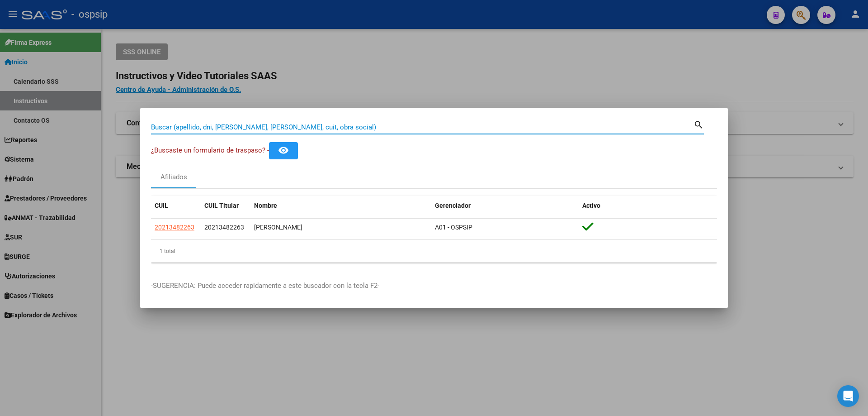  I want to click on datatable-header-cell: Gerenciador, so click(505, 206).